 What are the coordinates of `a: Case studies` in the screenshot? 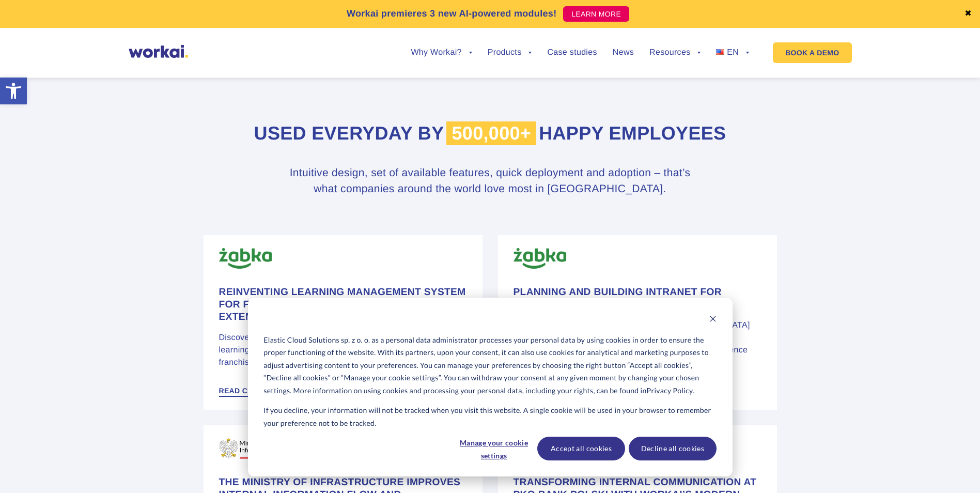 It's located at (572, 53).